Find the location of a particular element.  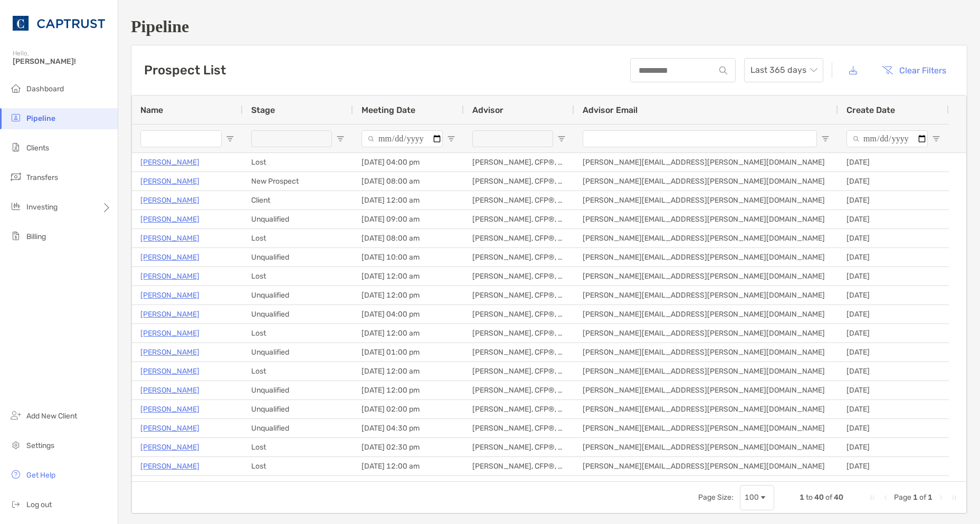

div: New Prospect is located at coordinates (298, 181).